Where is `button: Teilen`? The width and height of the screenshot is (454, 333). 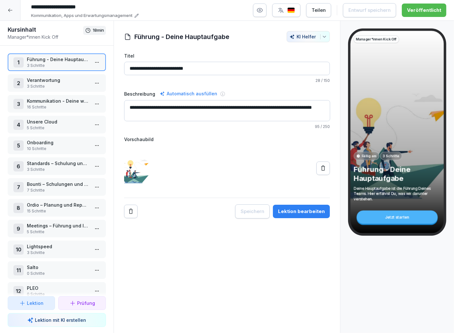
button: Teilen is located at coordinates (318, 10).